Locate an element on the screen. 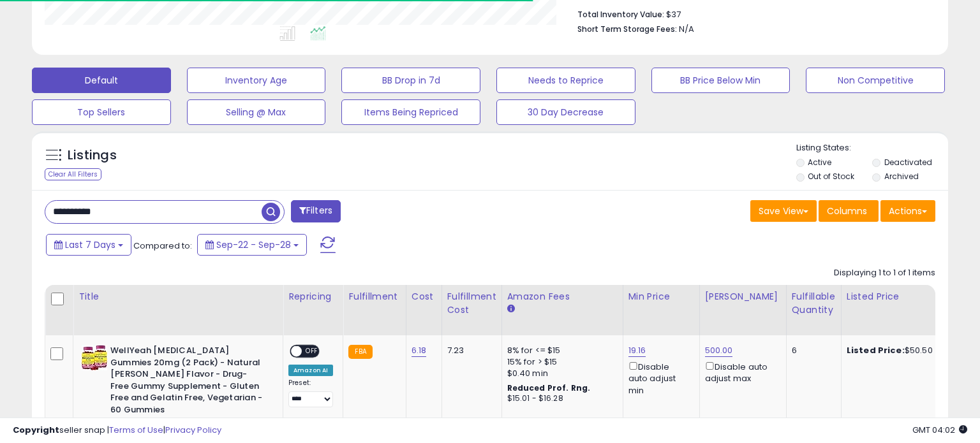 The height and width of the screenshot is (443, 980). div: $15.01 - $16.28 is located at coordinates (560, 399).